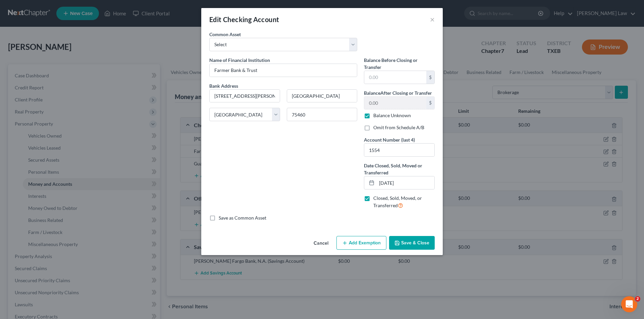 The width and height of the screenshot is (644, 319). What do you see at coordinates (399, 63) in the screenshot?
I see `label: Balance Before Closing or Transfer` at bounding box center [399, 63].